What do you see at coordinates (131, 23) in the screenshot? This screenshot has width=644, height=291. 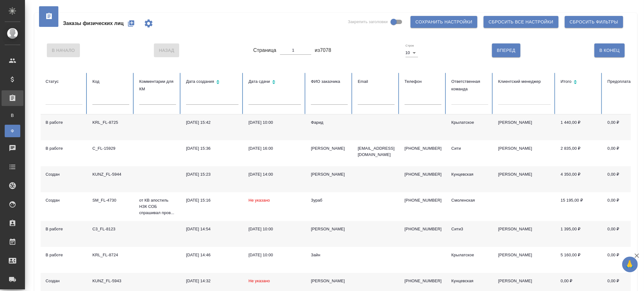 I see `button: Создать` at bounding box center [131, 23].